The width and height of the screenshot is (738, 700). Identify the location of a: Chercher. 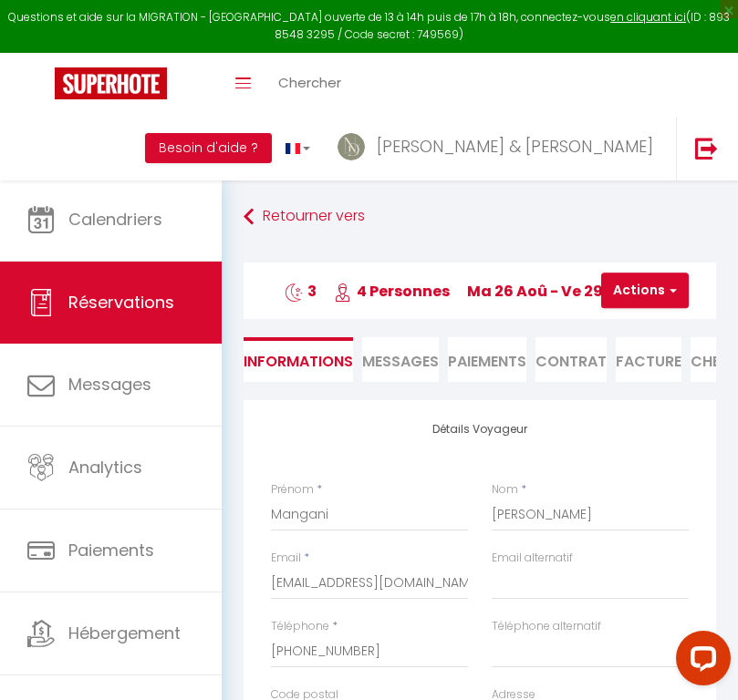
(309, 85).